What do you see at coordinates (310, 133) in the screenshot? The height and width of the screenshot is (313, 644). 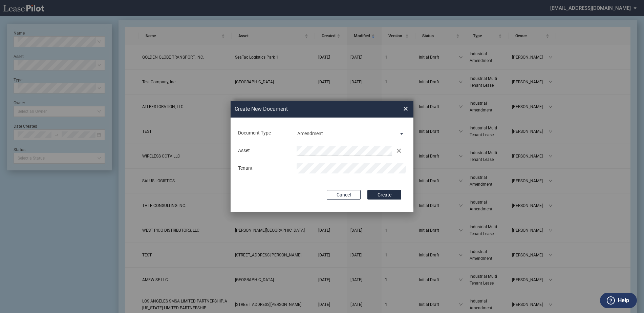 I see `div: Amendment` at bounding box center [310, 133].